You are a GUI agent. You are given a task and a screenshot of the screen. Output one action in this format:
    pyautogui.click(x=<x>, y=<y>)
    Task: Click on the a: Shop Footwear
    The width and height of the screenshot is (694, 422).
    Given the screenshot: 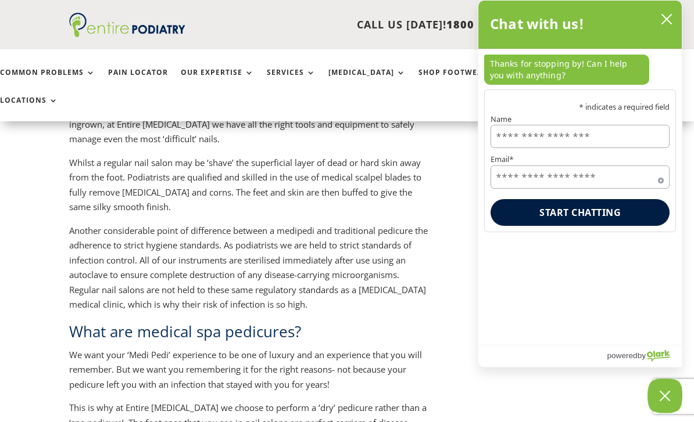 What is the action you would take?
    pyautogui.click(x=459, y=81)
    